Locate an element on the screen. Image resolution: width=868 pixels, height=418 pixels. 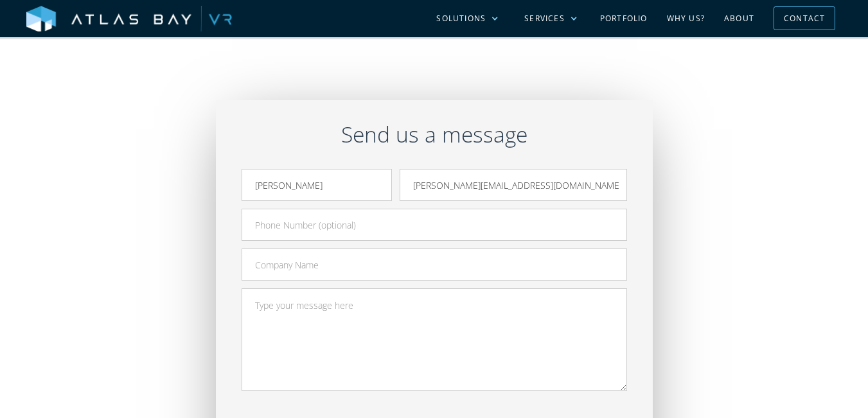
div: Services is located at coordinates (544, 18).